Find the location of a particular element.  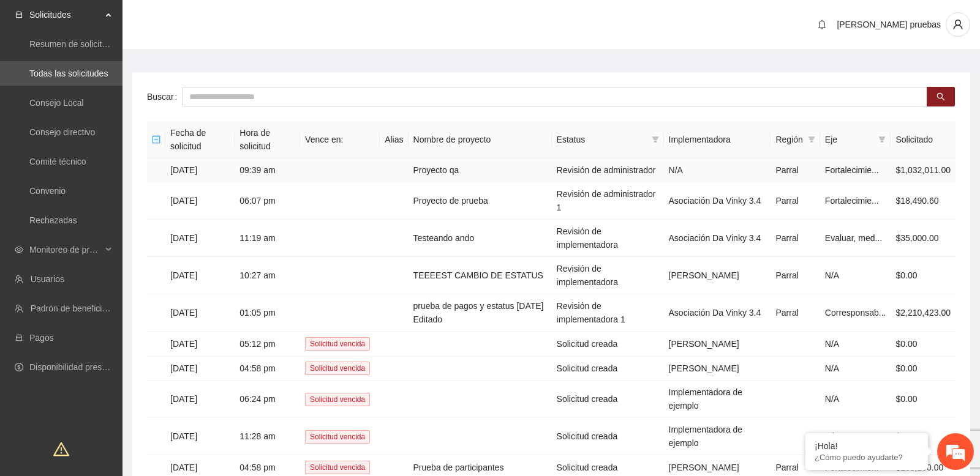

span: user is located at coordinates (958, 24).